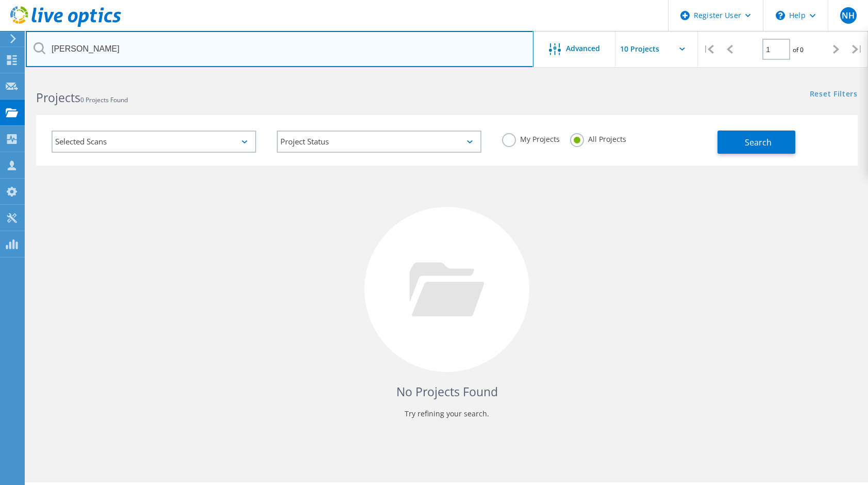 This screenshot has height=485, width=868. Describe the element at coordinates (598, 138) in the screenshot. I see `label: All Projects` at that location.